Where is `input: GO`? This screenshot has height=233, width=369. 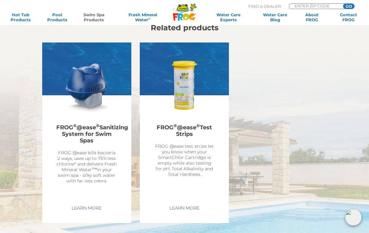
input: GO is located at coordinates (348, 6).